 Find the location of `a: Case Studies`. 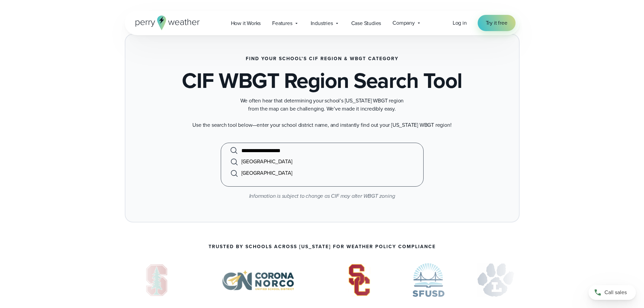

a: Case Studies is located at coordinates (366, 23).